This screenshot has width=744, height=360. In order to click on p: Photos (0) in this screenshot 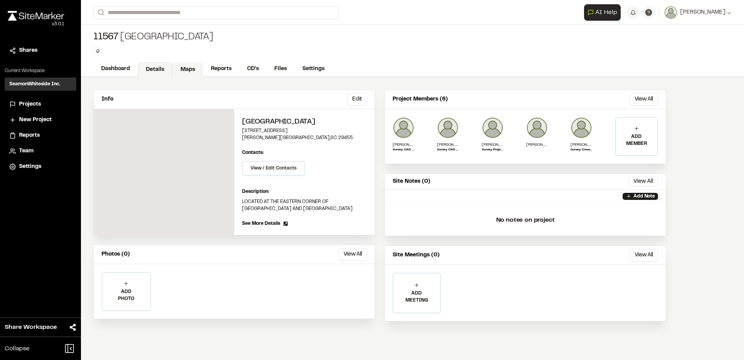, I will do `click(116, 254)`.